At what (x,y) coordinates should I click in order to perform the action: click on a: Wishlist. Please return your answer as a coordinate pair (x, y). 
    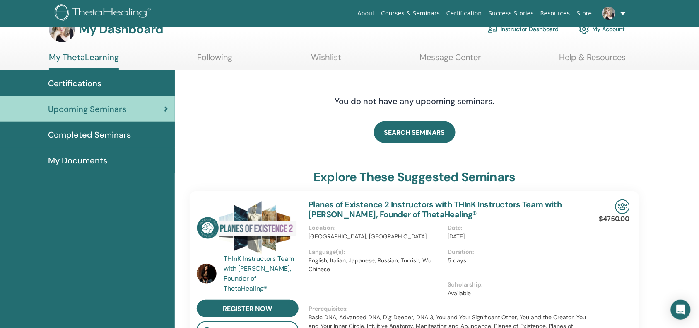
    Looking at the image, I should click on (326, 60).